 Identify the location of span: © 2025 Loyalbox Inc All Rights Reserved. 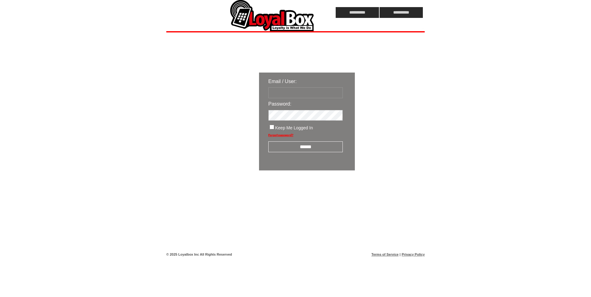
(199, 255).